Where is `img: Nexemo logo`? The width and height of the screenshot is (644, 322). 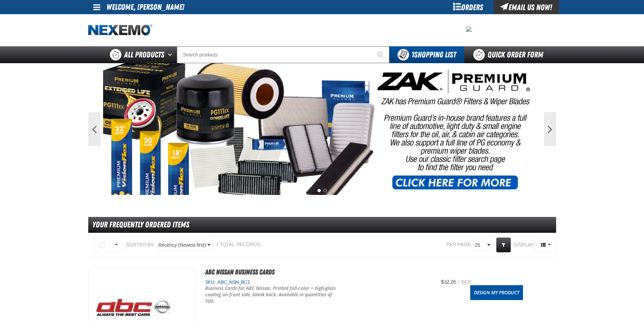
img: Nexemo logo is located at coordinates (120, 30).